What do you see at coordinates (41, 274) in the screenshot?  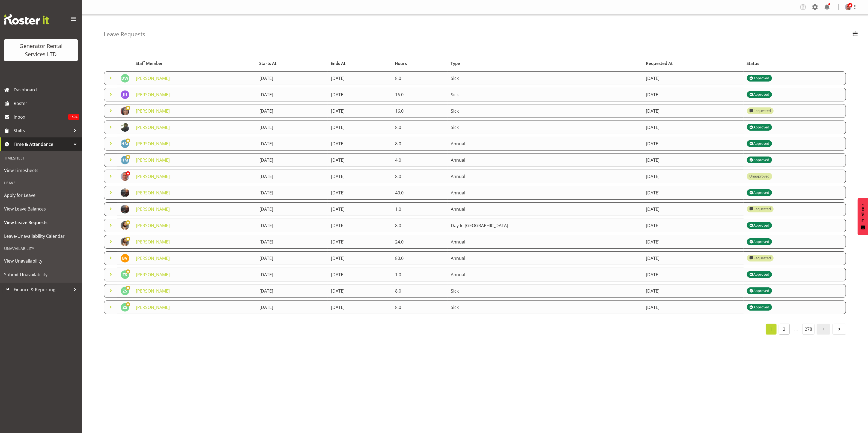 I see `span: Submit Unavailability` at bounding box center [41, 274].